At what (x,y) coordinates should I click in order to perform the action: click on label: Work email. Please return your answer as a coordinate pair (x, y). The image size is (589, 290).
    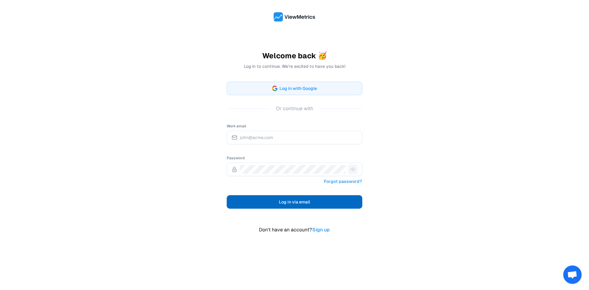
    Looking at the image, I should click on (236, 126).